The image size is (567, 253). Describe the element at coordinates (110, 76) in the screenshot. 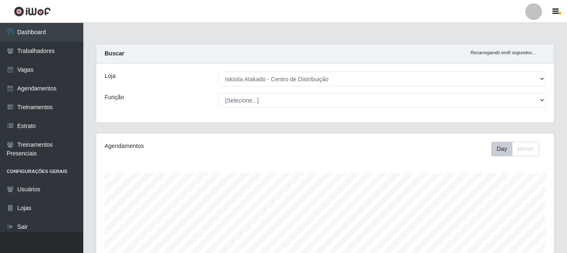

I see `label: Loja` at that location.